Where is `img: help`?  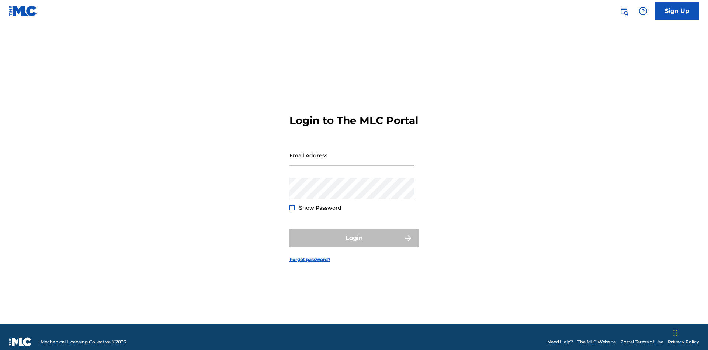
img: help is located at coordinates (643, 11).